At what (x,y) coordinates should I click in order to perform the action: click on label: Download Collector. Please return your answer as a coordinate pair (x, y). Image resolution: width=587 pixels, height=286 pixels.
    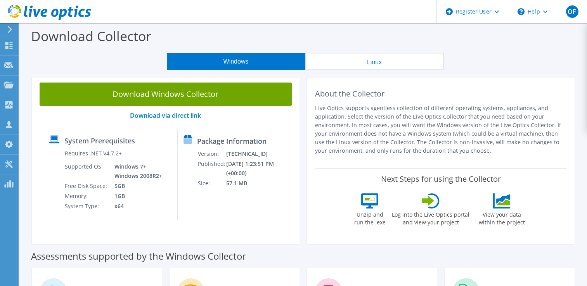
    Looking at the image, I should click on (91, 36).